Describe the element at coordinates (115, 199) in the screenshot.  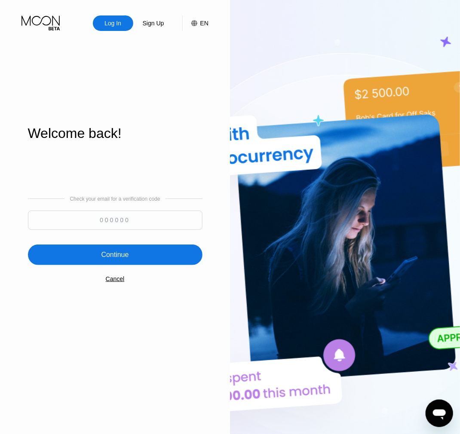
I see `div: Check your email for a verification code` at that location.